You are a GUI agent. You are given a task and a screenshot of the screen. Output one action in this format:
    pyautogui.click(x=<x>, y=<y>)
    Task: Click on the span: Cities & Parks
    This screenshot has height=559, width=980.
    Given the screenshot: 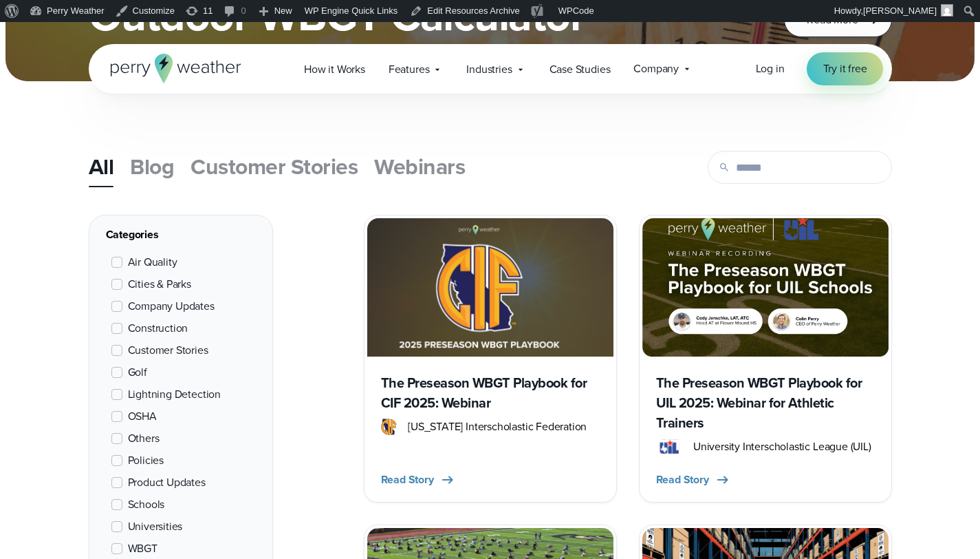 What is the action you would take?
    pyautogui.click(x=160, y=284)
    